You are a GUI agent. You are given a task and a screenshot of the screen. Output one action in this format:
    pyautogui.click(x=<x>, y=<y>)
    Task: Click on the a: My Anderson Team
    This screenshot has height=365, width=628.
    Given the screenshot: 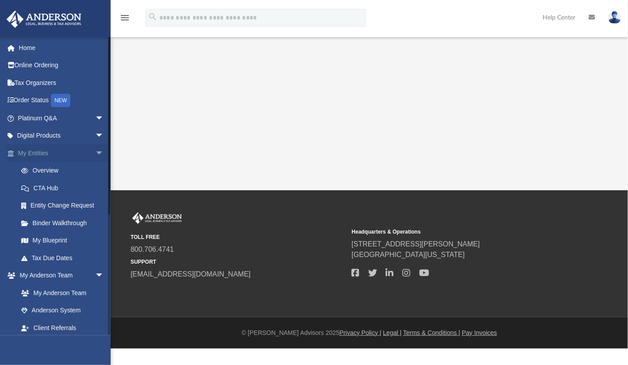 What is the action you would take?
    pyautogui.click(x=60, y=293)
    